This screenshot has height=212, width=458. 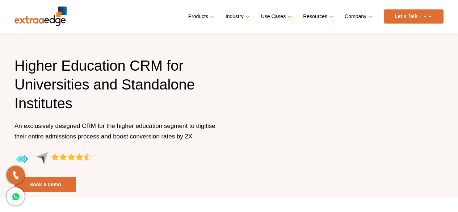 What do you see at coordinates (53, 159) in the screenshot?
I see `img: aggregate-rating-by-users` at bounding box center [53, 159].